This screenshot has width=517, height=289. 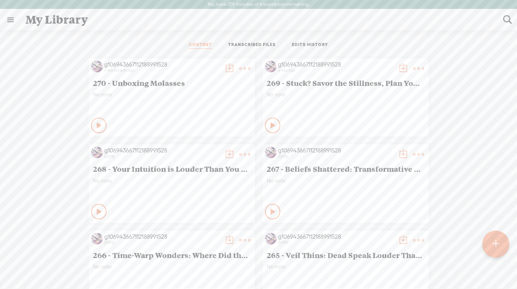 I want to click on span: 270 - Unboxing Molasses, so click(x=172, y=83).